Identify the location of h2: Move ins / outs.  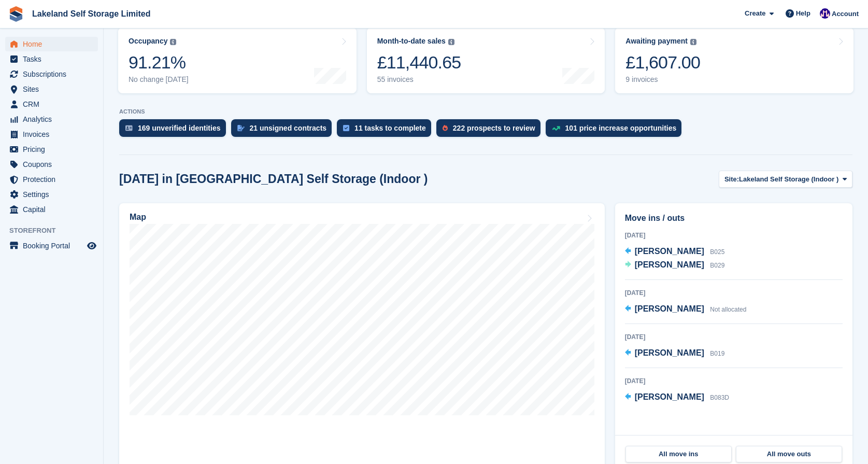
(734, 219).